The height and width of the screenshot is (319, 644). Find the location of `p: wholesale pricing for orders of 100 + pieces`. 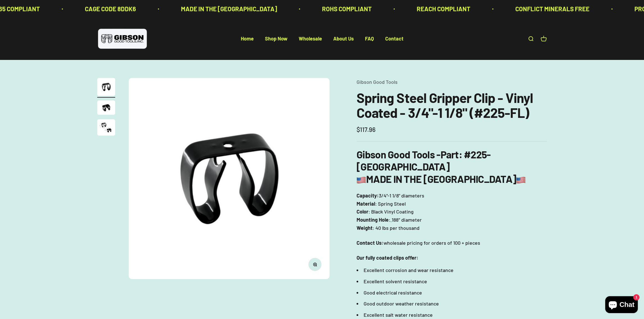

p: wholesale pricing for orders of 100 + pieces is located at coordinates (452, 242).